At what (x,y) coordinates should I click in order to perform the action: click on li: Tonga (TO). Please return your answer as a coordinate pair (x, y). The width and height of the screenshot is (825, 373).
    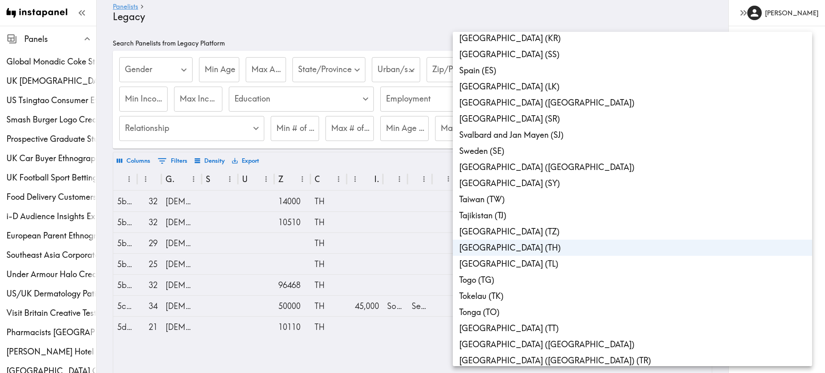
    Looking at the image, I should click on (632, 312).